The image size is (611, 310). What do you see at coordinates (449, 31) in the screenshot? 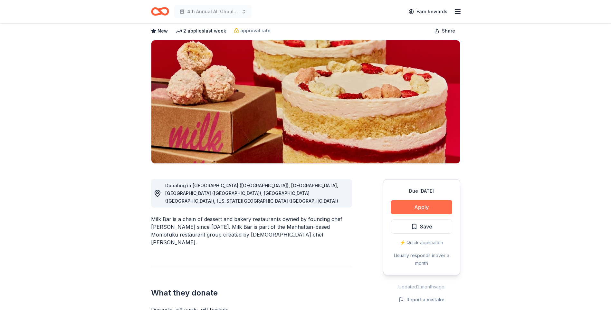
I see `span: Share` at bounding box center [449, 31].